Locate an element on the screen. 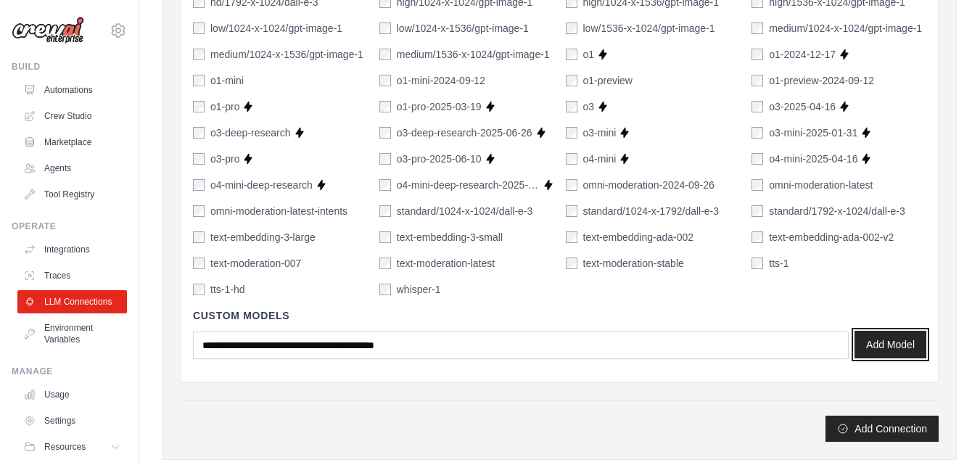  label: standard/1792-x-1024/dall-e-3 is located at coordinates (837, 212).